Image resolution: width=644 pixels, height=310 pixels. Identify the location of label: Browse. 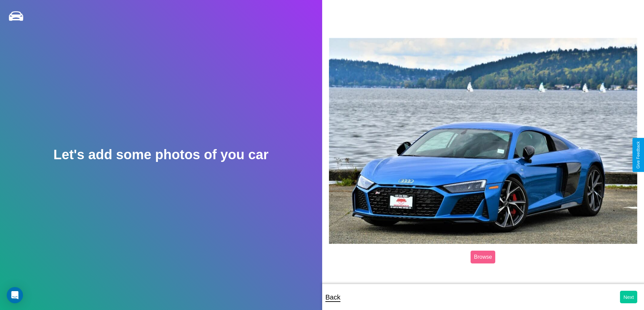
(482, 257).